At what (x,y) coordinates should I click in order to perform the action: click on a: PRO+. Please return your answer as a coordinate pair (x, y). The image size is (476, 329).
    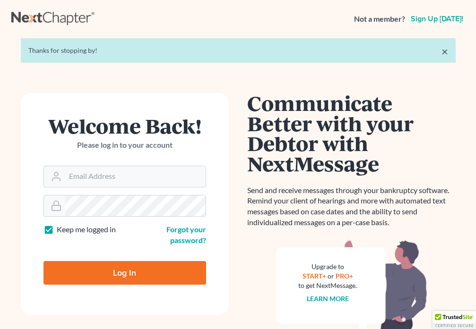
    Looking at the image, I should click on (344, 276).